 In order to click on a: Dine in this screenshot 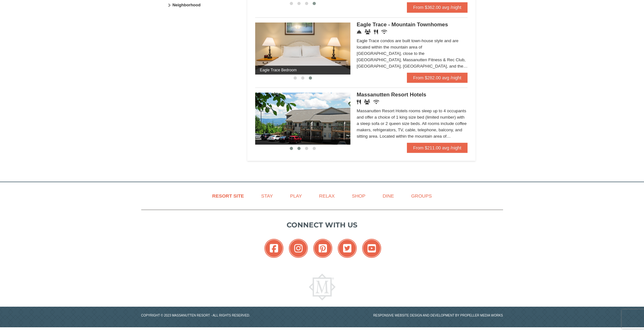, I will do `click(388, 196)`.